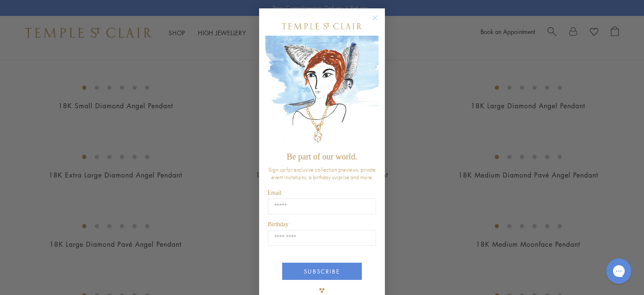  Describe the element at coordinates (322, 91) in the screenshot. I see `img: c4a9eb12-d91a-4d4a-8ee0-386386f4f338.jpeg` at that location.